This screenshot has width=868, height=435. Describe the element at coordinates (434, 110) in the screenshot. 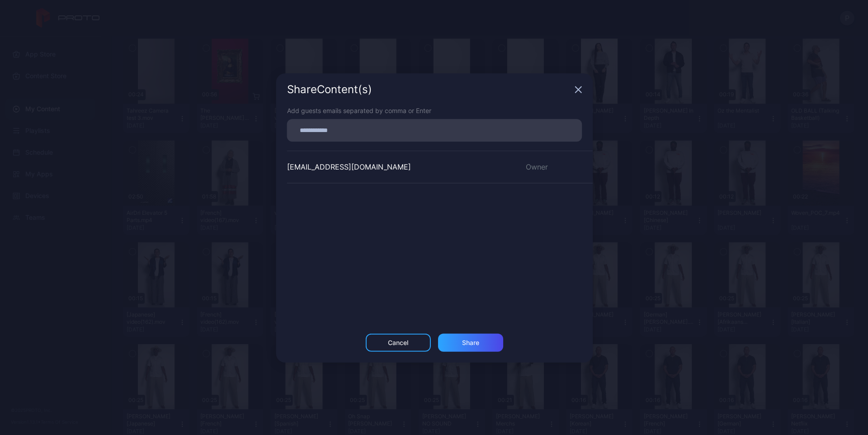

I see `div: Add guests emails separated by comma or Enter` at that location.